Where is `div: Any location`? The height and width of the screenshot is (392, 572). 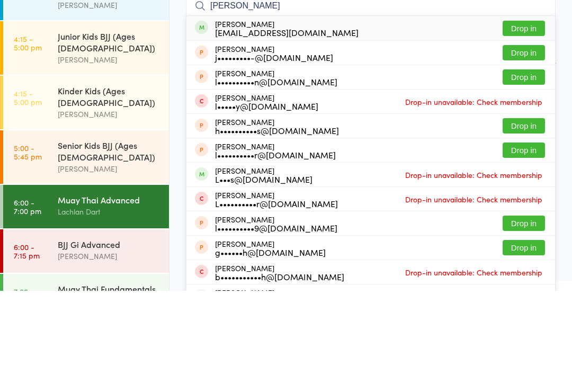
div: Any location is located at coordinates (102, 81).